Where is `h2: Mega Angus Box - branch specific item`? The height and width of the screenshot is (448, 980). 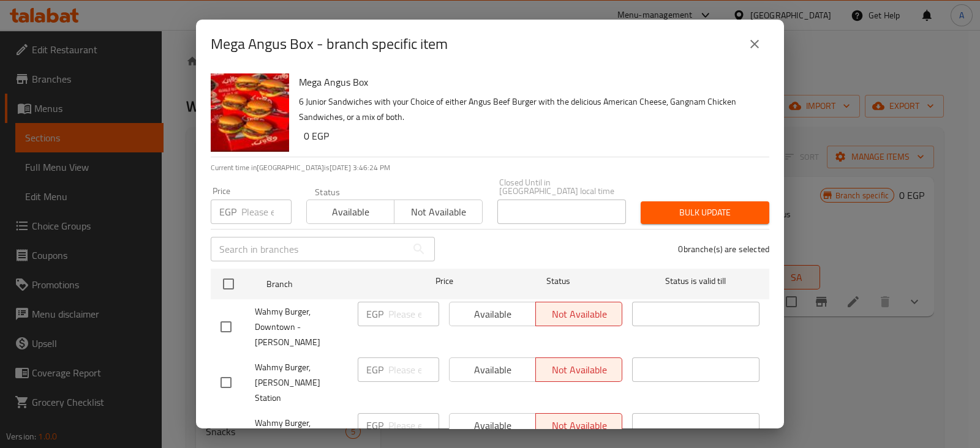
h2: Mega Angus Box - branch specific item is located at coordinates (329, 44).